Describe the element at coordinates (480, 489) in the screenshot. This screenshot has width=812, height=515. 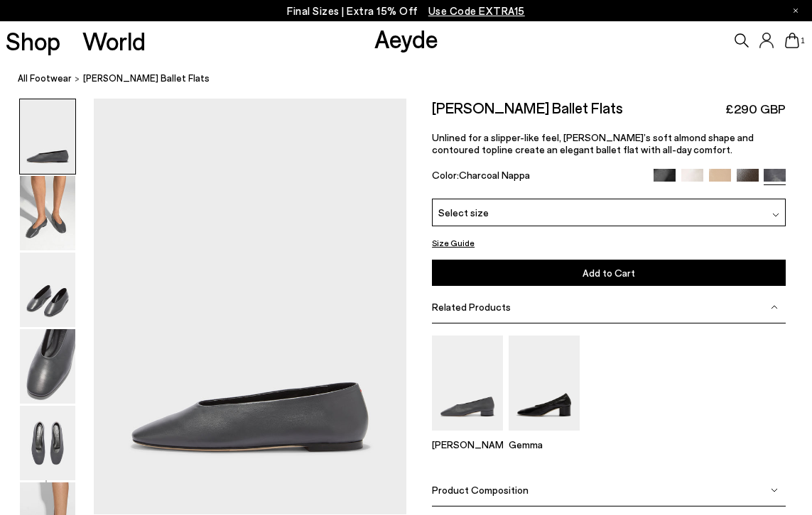
I see `span: Product Composition` at that location.